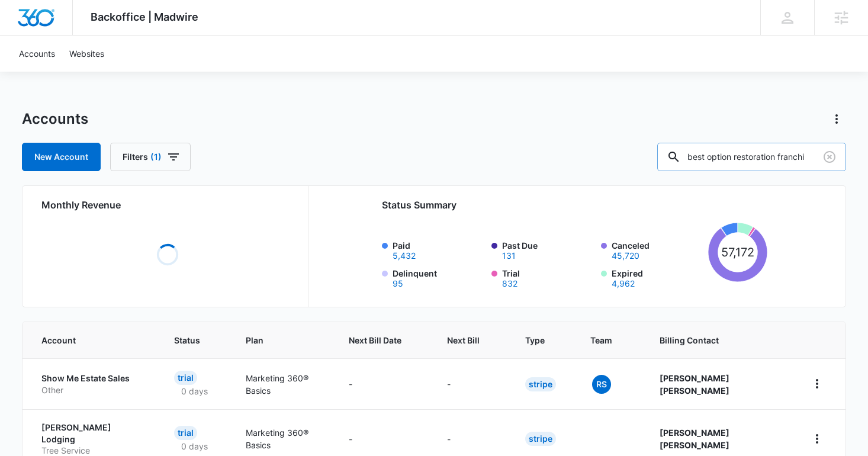 This screenshot has height=456, width=868. I want to click on span: Team, so click(602, 340).